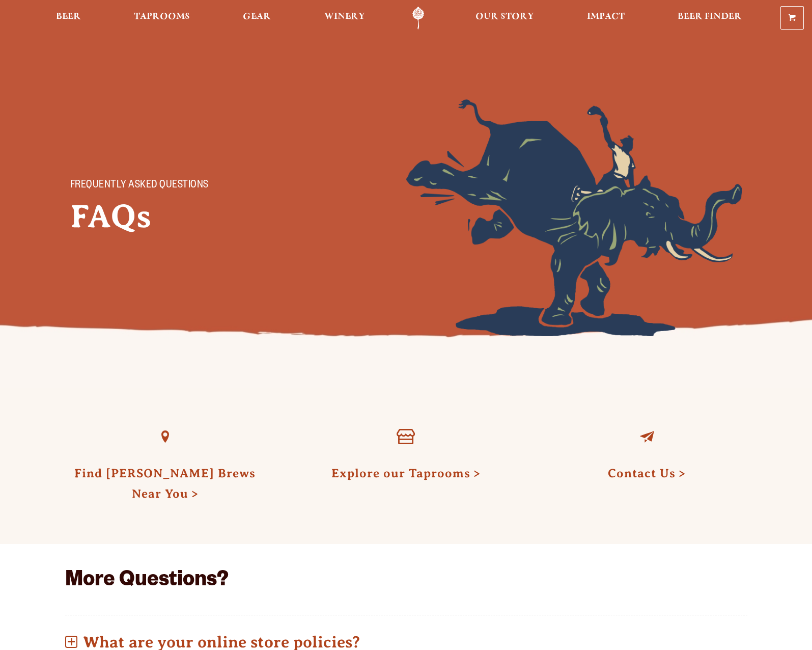 This screenshot has height=650, width=812. I want to click on a: Our Story, so click(505, 18).